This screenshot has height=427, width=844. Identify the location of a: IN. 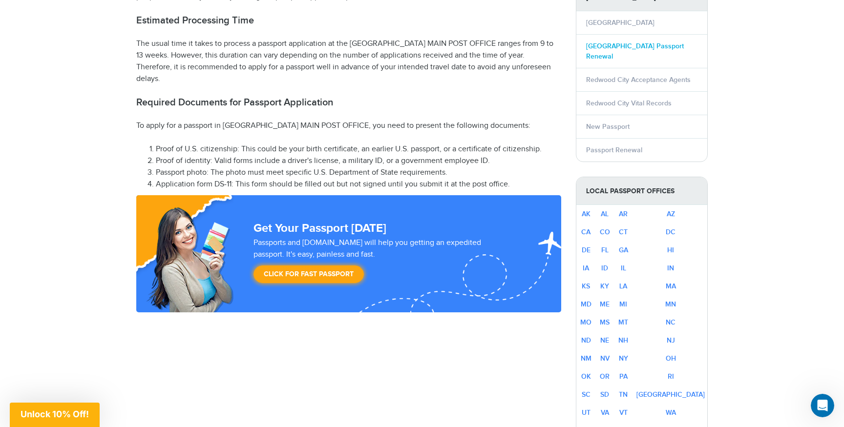
(670, 268).